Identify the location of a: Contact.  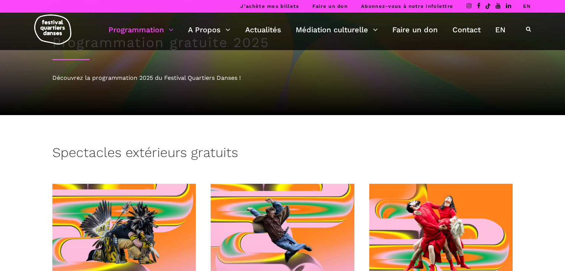
(467, 30).